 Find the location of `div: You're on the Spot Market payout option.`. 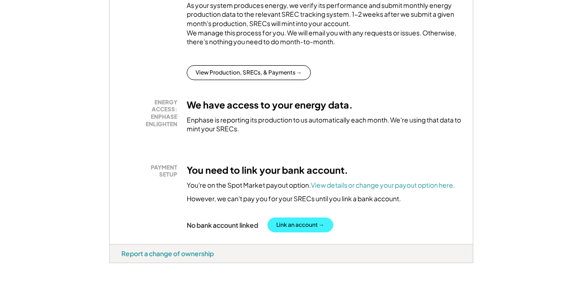

div: You're on the Spot Market payout option. is located at coordinates (320, 186).